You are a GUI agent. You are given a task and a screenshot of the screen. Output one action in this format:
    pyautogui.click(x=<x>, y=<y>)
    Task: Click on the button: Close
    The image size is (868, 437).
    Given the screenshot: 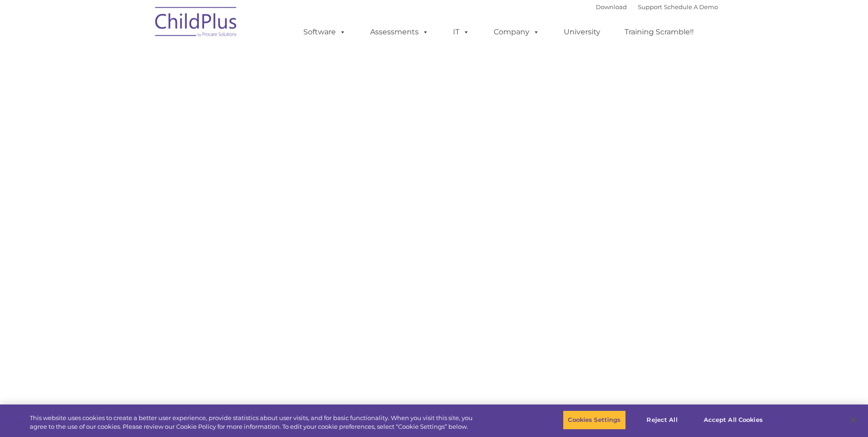 What is the action you would take?
    pyautogui.click(x=854, y=420)
    